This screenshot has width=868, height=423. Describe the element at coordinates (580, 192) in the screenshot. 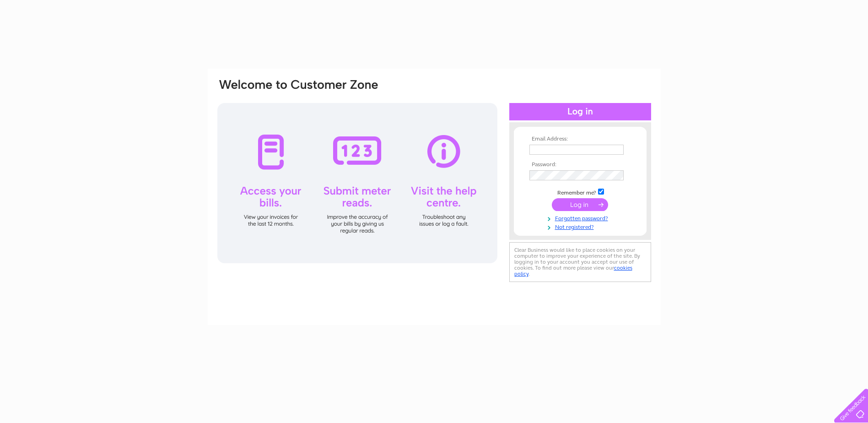

I see `td: Remember me?` at that location.